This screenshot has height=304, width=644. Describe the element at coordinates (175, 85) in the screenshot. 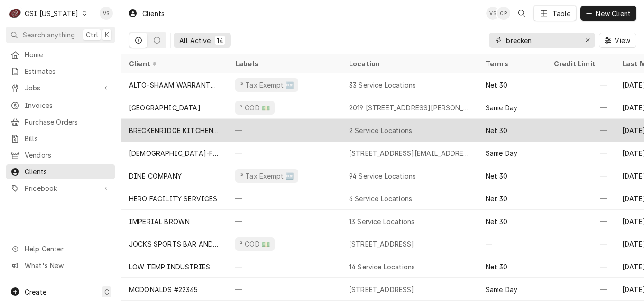

I see `div: ALTO-SHAAM WARRANTY (3)` at that location.